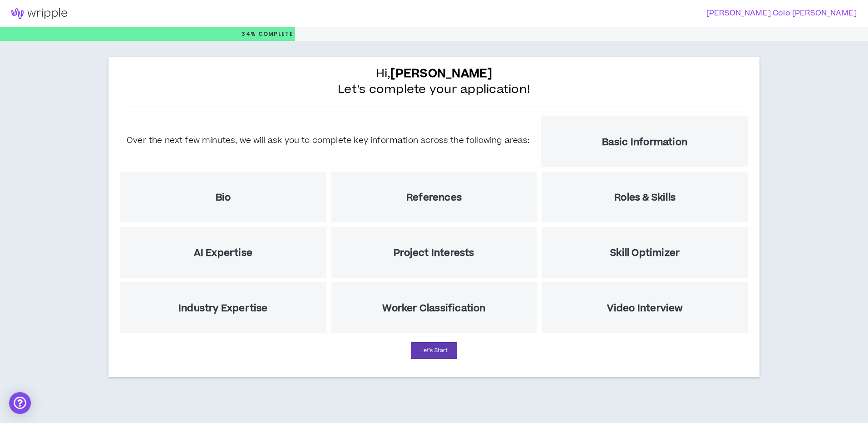 This screenshot has height=423, width=868. Describe the element at coordinates (433, 253) in the screenshot. I see `h5: Project Interests` at that location.